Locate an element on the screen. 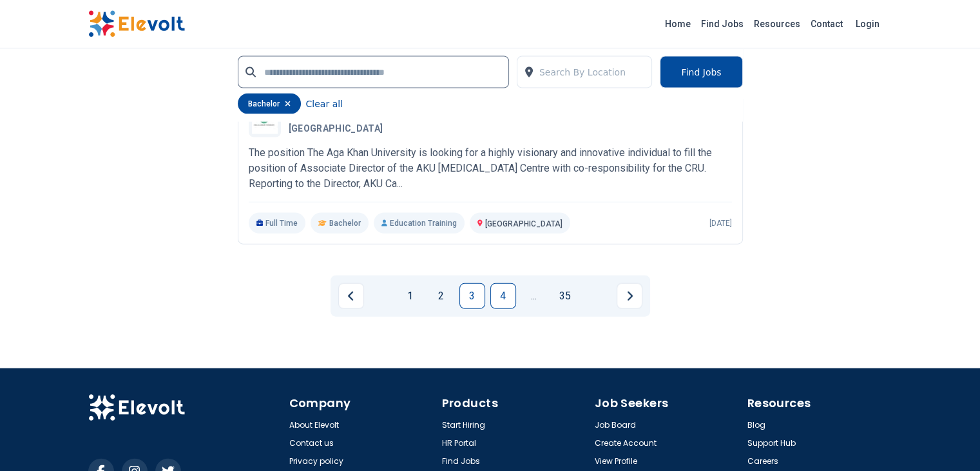 Image resolution: width=980 pixels, height=471 pixels. h4: Resources is located at coordinates (819, 403).